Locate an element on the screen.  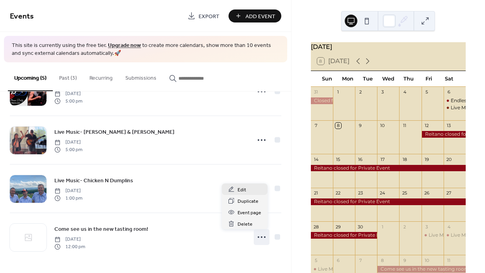
a: Upgrade now is located at coordinates (124, 45).